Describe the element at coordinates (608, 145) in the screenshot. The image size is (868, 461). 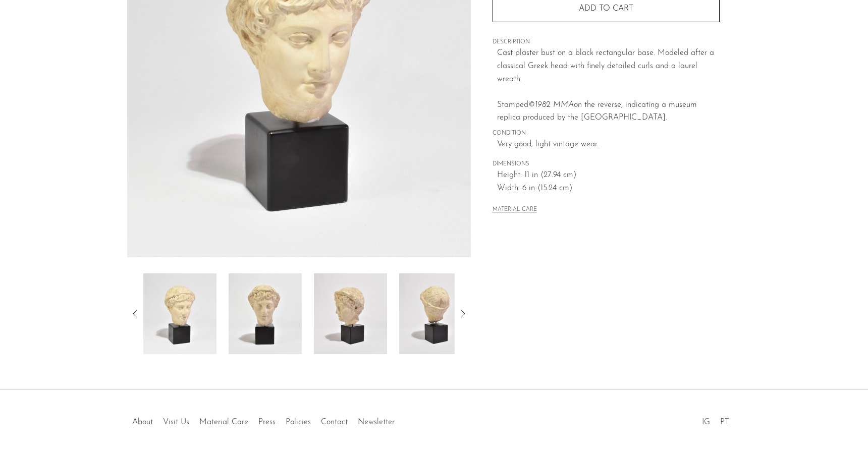
I see `span: Very good; light vintage wear.` at that location.